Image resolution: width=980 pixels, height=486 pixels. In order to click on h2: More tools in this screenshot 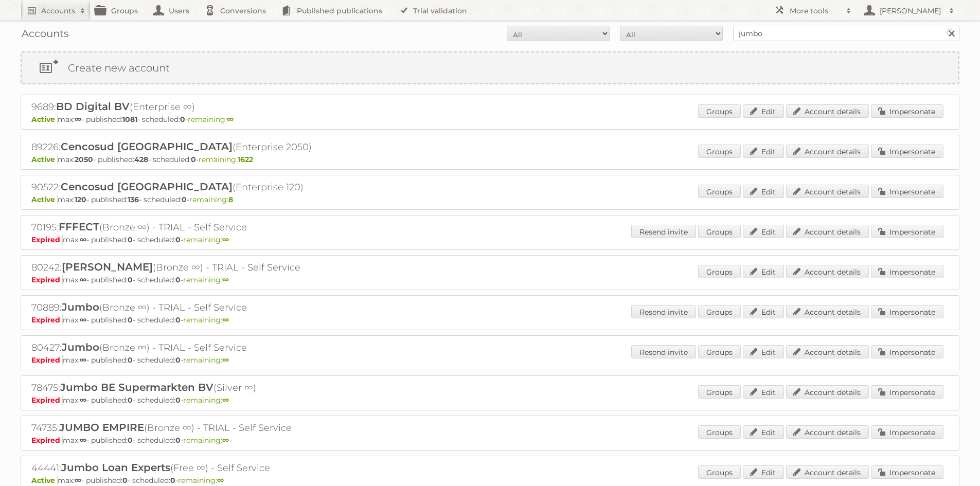, I will do `click(815, 10)`.